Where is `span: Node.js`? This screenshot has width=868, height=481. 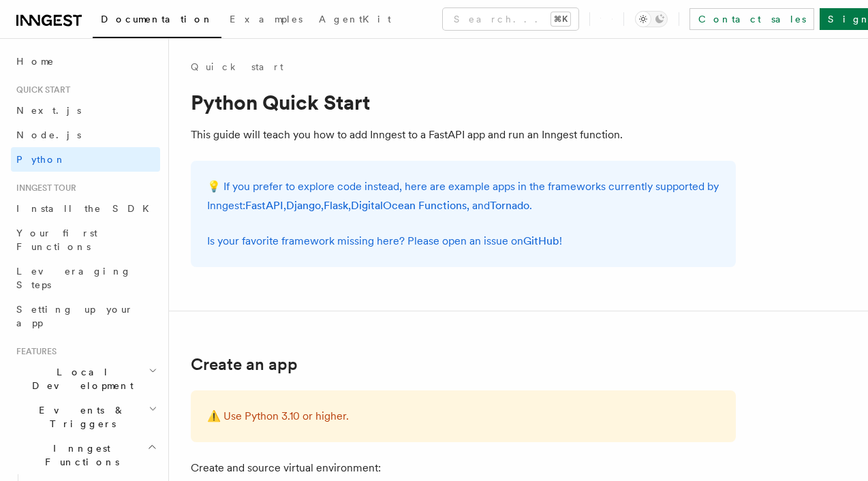
span: Node.js is located at coordinates (48, 135).